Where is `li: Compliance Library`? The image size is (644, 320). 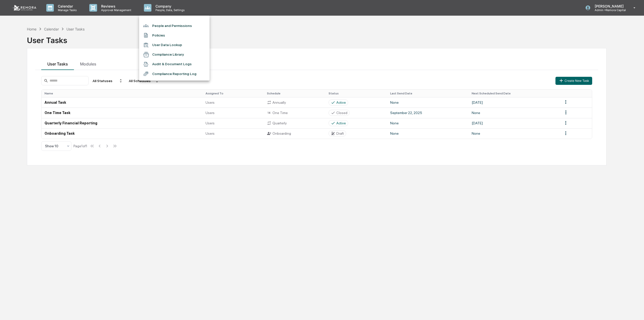
li: Compliance Library is located at coordinates (174, 54).